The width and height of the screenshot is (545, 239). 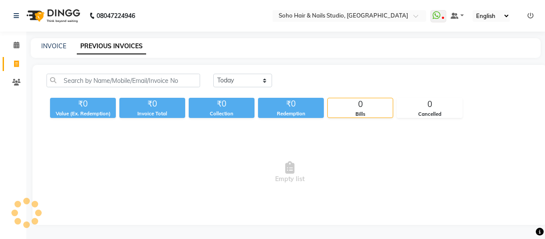 What do you see at coordinates (52, 16) in the screenshot?
I see `img: logo` at bounding box center [52, 16].